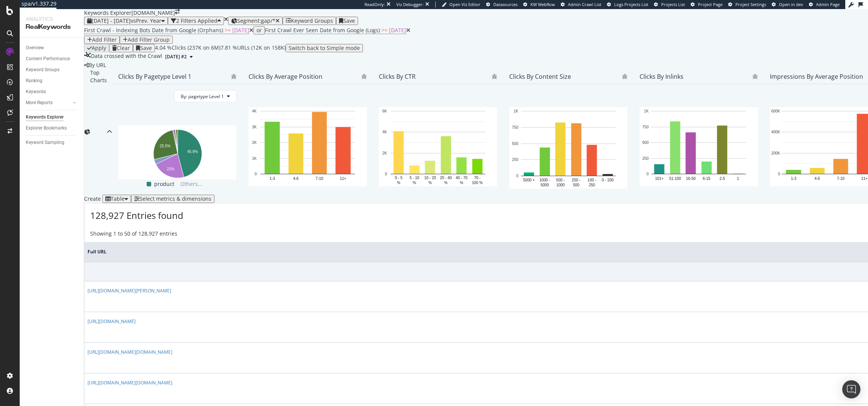 Image resolution: width=868 pixels, height=406 pixels. What do you see at coordinates (670, 5) in the screenshot?
I see `a: Projects List` at bounding box center [670, 5].